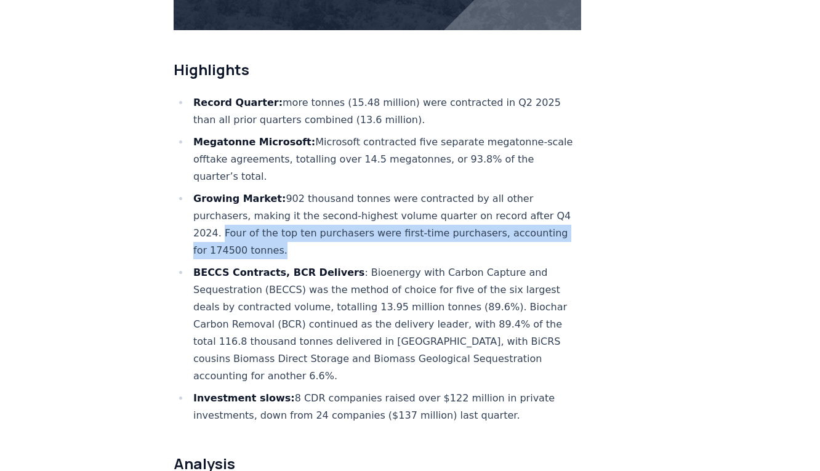  What do you see at coordinates (385, 407) in the screenshot?
I see `li: 8 CDR companies raised over $122 million in private investments, down from 24 companies ($137 mil...` at bounding box center [385, 407].